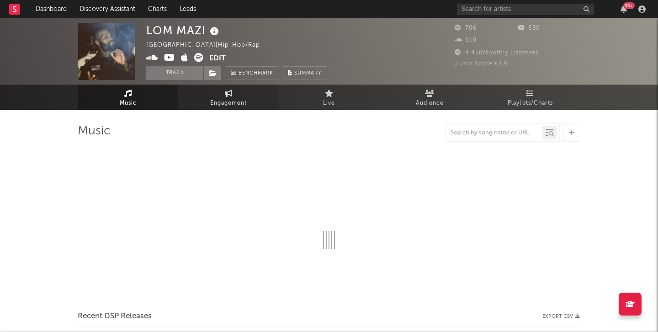 Image resolution: width=658 pixels, height=332 pixels. What do you see at coordinates (128, 97) in the screenshot?
I see `a: Music` at bounding box center [128, 97].